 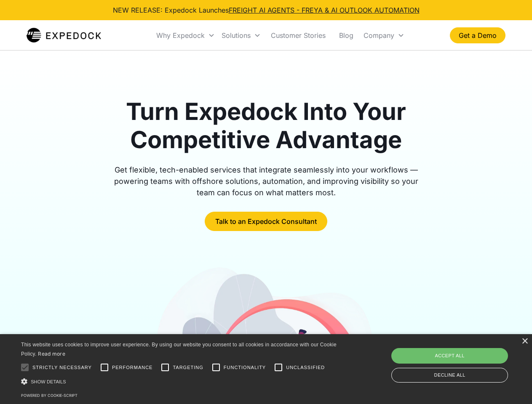 What do you see at coordinates (462, 359) in the screenshot?
I see `div: Chat Widget` at bounding box center [462, 359].